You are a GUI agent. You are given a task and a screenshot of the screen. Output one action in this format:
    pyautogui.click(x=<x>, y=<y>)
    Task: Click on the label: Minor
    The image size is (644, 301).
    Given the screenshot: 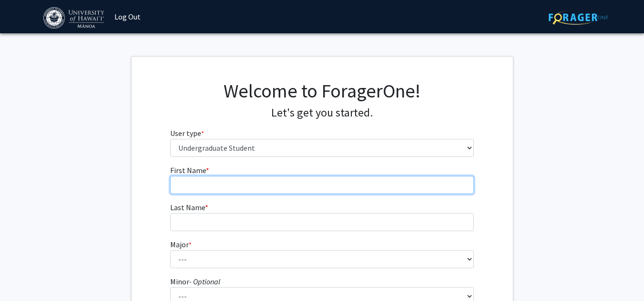 What is the action you would take?
    pyautogui.click(x=195, y=282)
    